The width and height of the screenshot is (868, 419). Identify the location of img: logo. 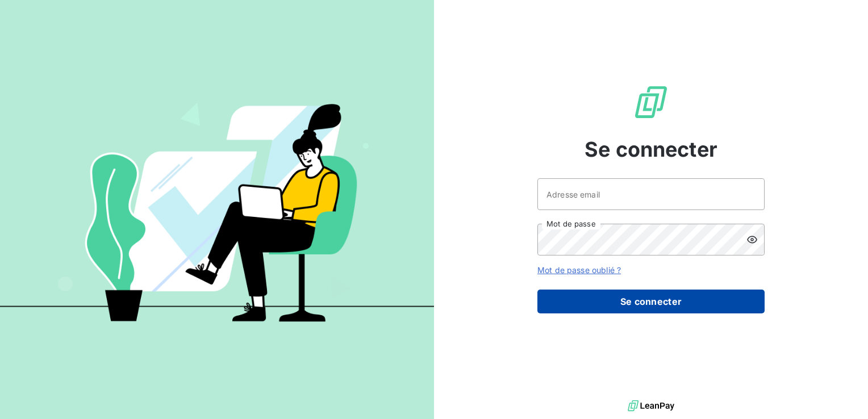
(651, 406).